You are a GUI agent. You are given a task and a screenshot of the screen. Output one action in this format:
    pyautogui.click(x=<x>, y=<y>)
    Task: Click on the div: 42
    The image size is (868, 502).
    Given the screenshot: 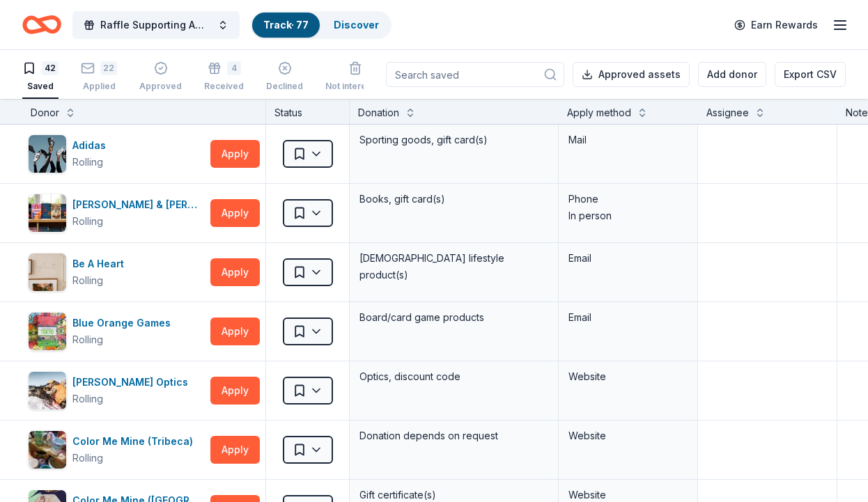 What is the action you would take?
    pyautogui.click(x=50, y=68)
    